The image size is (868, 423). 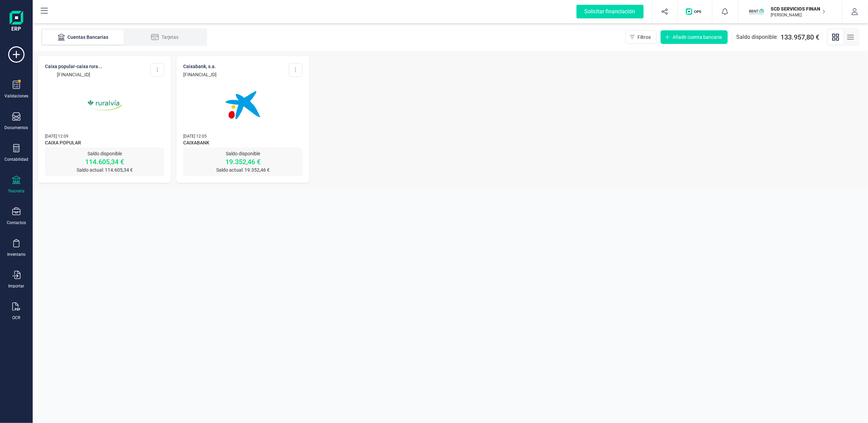 What do you see at coordinates (644, 37) in the screenshot?
I see `span: Filtros` at bounding box center [644, 37].